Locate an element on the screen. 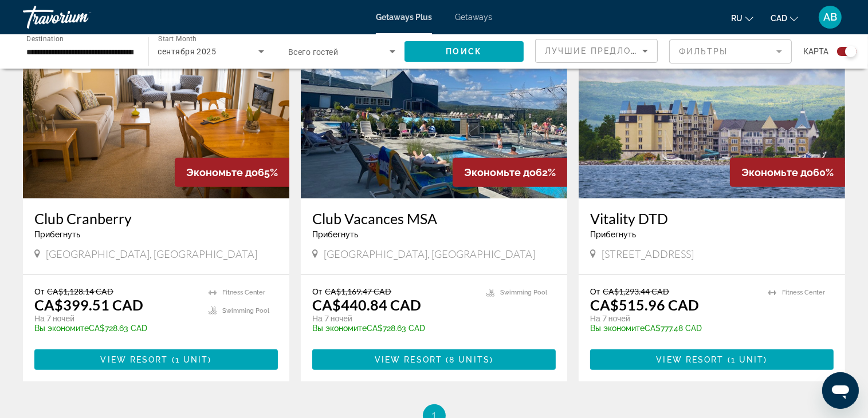  h3: Vitality DTD is located at coordinates (712, 219).